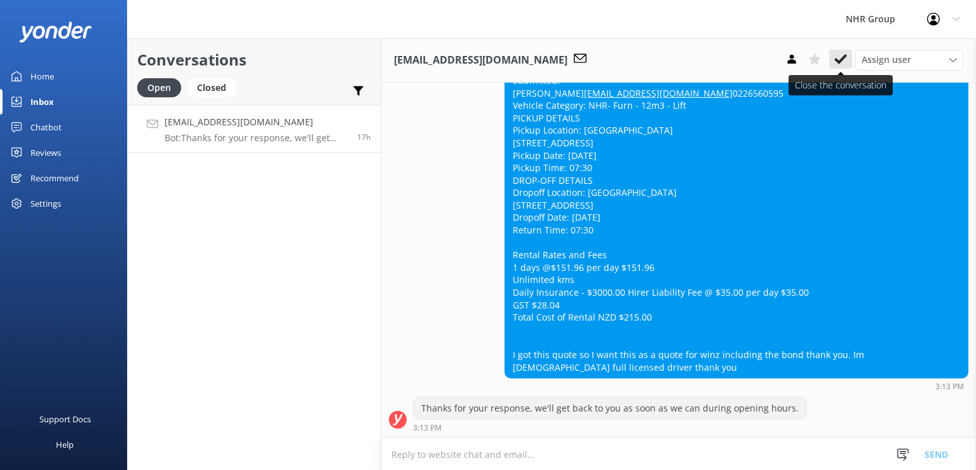 This screenshot has height=470, width=976. I want to click on div: Reviews, so click(46, 153).